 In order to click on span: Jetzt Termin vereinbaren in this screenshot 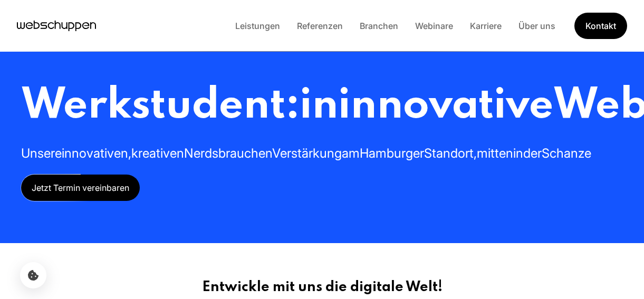, I will do `click(80, 188)`.